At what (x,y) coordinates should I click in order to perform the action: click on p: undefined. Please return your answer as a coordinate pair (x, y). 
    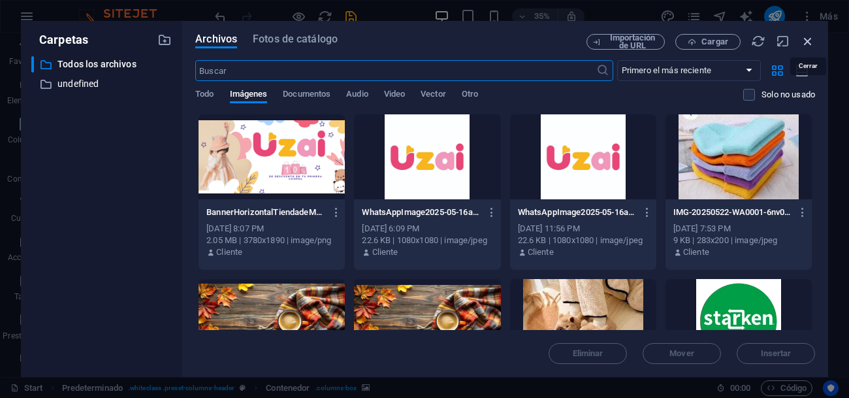
    Looking at the image, I should click on (103, 84).